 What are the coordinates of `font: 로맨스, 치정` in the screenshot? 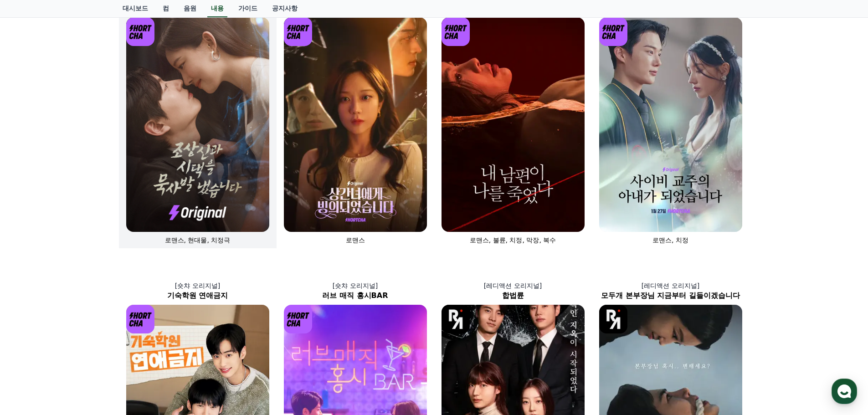 It's located at (670, 240).